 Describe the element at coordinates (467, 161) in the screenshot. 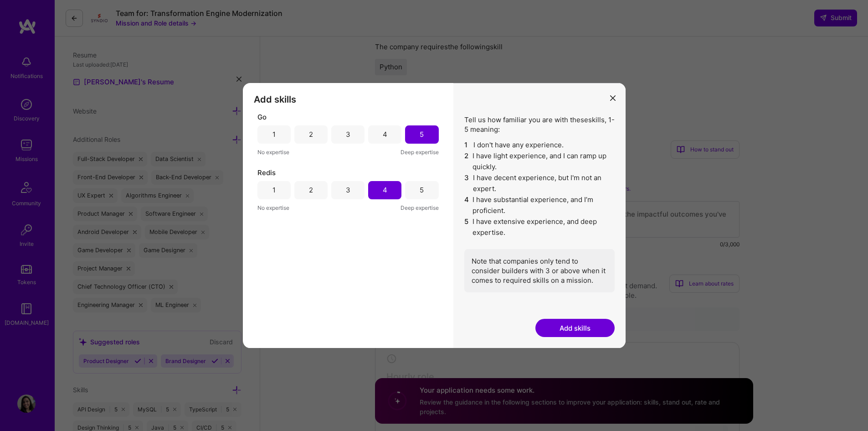

I see `span: 2` at that location.